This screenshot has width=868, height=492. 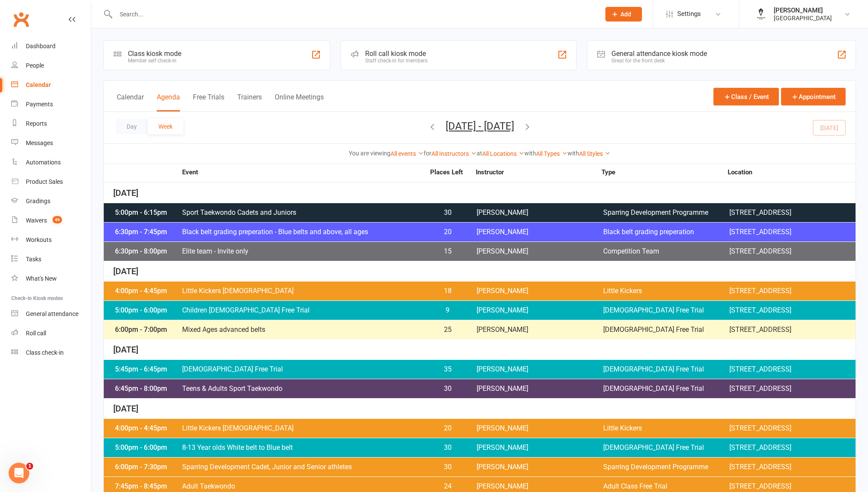 What do you see at coordinates (454, 154) in the screenshot?
I see `a: All Instructors` at bounding box center [454, 154].